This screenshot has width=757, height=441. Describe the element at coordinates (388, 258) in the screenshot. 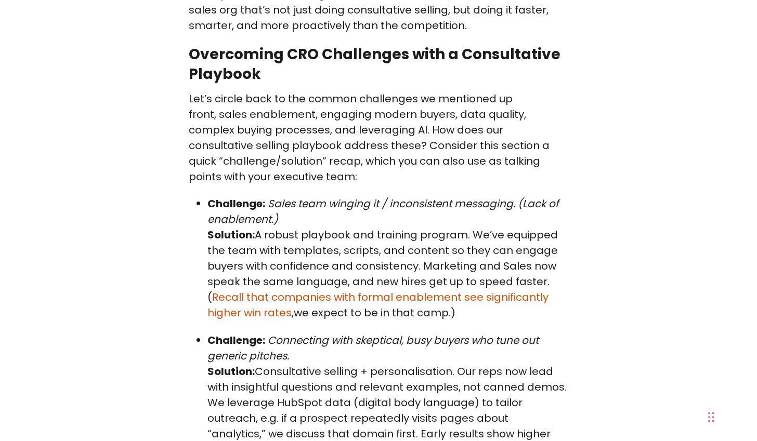

I see `p: A robust playbook and training program. We’ve equipped the team with templates, scripts, and cont...` at that location.